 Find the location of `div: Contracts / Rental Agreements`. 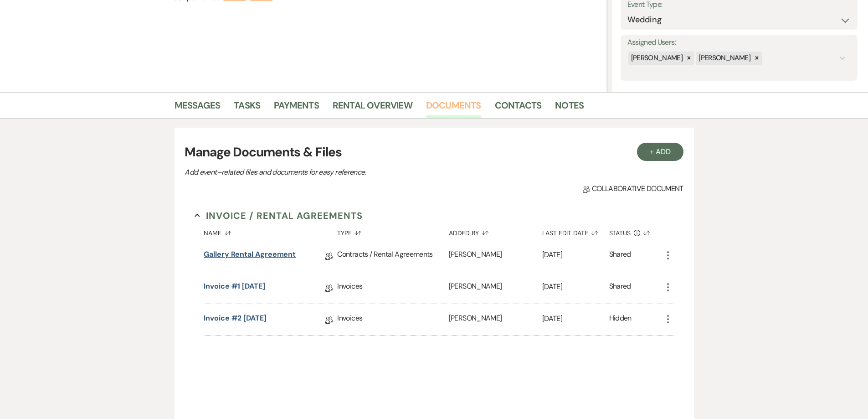

div: Contracts / Rental Agreements is located at coordinates (392, 255).